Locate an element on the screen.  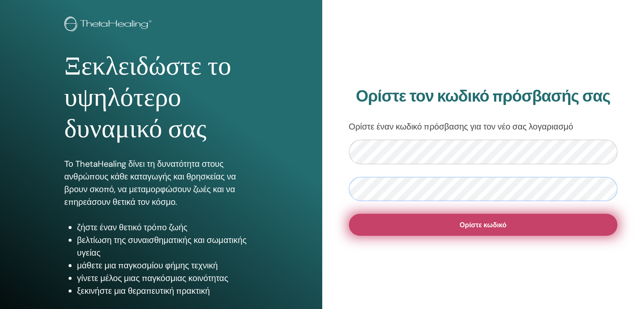
li: ξεκινήστε μια θεραπευτική πρακτική is located at coordinates (167, 291).